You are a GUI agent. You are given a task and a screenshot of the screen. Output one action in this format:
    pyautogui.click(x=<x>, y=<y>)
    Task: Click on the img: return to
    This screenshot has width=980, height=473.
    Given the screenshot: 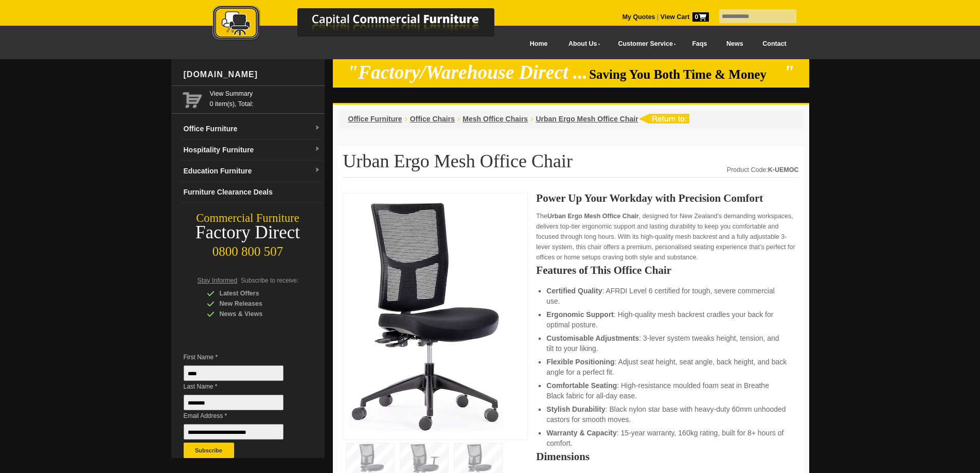 What is the action you would take?
    pyautogui.click(x=664, y=118)
    